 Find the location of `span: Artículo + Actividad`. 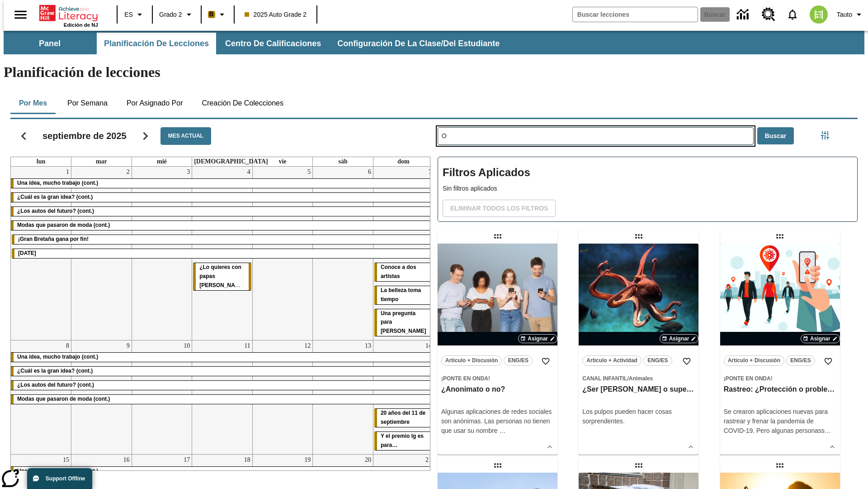

span: Artículo + Actividad is located at coordinates (612, 360).